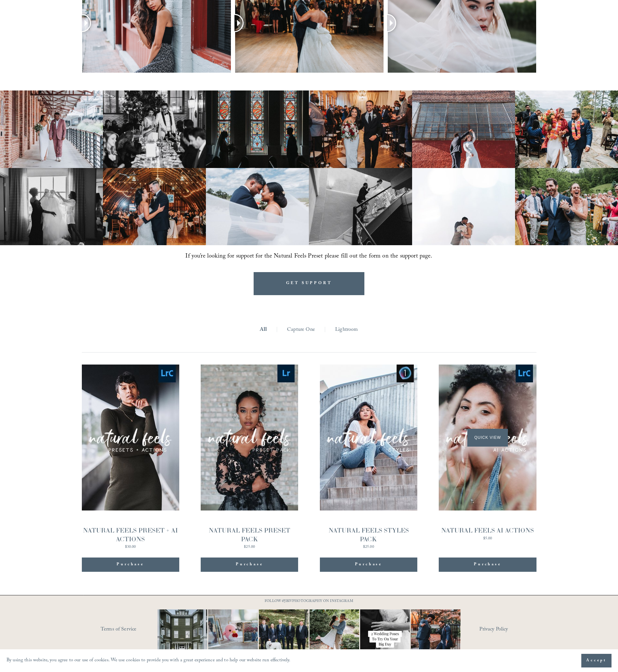 This screenshot has width=618, height=672. What do you see at coordinates (566, 207) in the screenshot?
I see `img: Happy newlywed celebration down the aisle` at bounding box center [566, 207].